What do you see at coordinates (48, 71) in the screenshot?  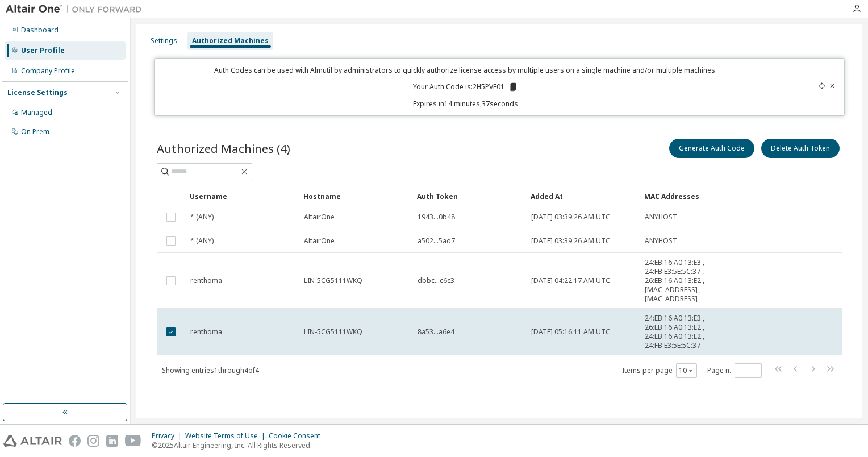 I see `div: Company Profile` at bounding box center [48, 71].